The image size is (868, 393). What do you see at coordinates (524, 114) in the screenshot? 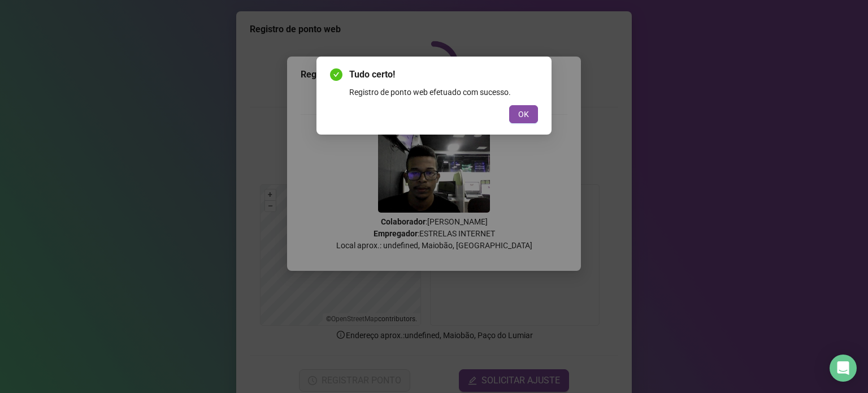
I see `button: OK` at bounding box center [524, 114].